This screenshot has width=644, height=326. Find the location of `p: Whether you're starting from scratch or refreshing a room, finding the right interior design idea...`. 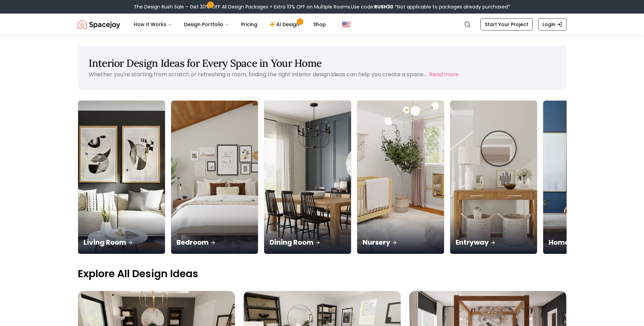

p: Whether you're starting from scratch or refreshing a room, finding the right interior design idea... is located at coordinates (257, 74).